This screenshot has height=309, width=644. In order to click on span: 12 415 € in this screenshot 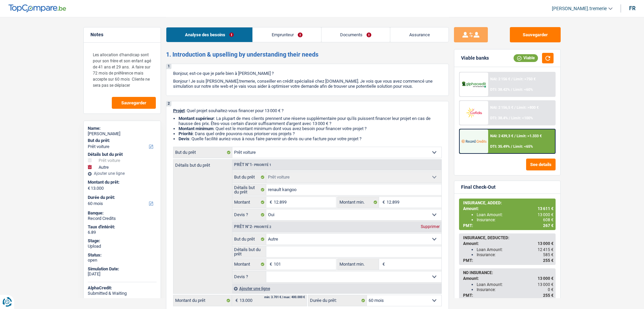, I will do `click(545, 249)`.